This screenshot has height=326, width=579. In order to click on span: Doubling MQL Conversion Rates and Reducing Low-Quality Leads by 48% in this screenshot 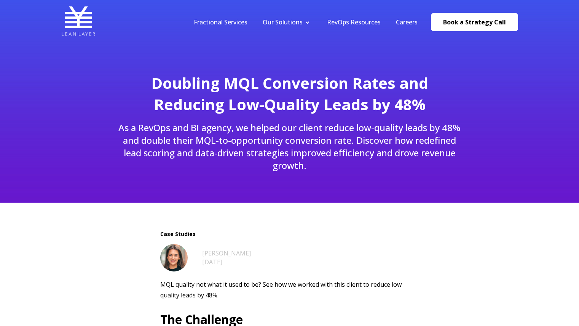, I will do `click(290, 93)`.